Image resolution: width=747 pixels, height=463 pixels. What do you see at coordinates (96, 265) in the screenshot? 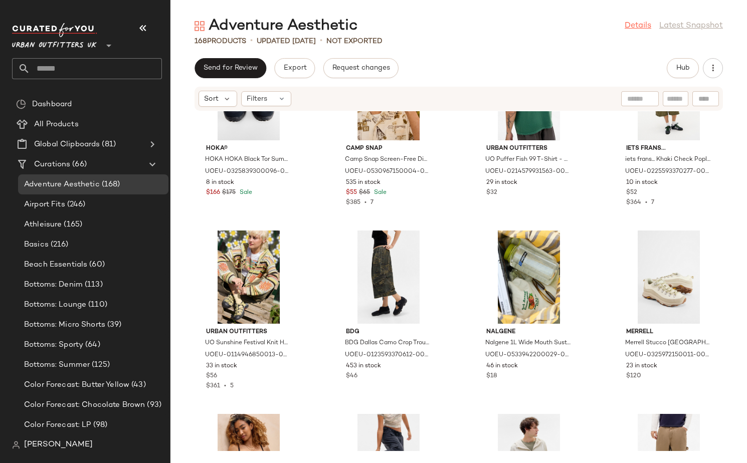
I see `span: (60)` at bounding box center [96, 265].